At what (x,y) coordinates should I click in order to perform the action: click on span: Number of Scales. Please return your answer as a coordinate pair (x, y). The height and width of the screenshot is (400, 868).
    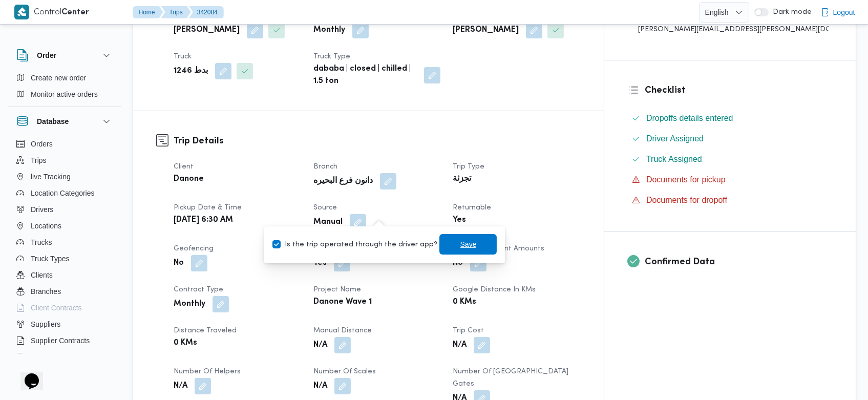
    Looking at the image, I should click on (345, 372).